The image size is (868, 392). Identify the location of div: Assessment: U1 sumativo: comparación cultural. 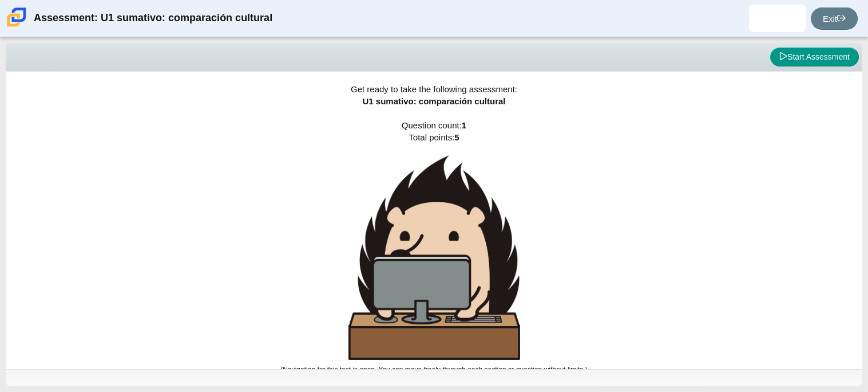
(153, 18).